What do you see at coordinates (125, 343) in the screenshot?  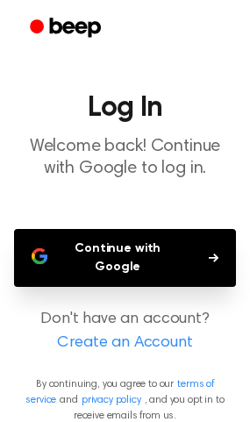 I see `a: Create an Account` at bounding box center [125, 343].